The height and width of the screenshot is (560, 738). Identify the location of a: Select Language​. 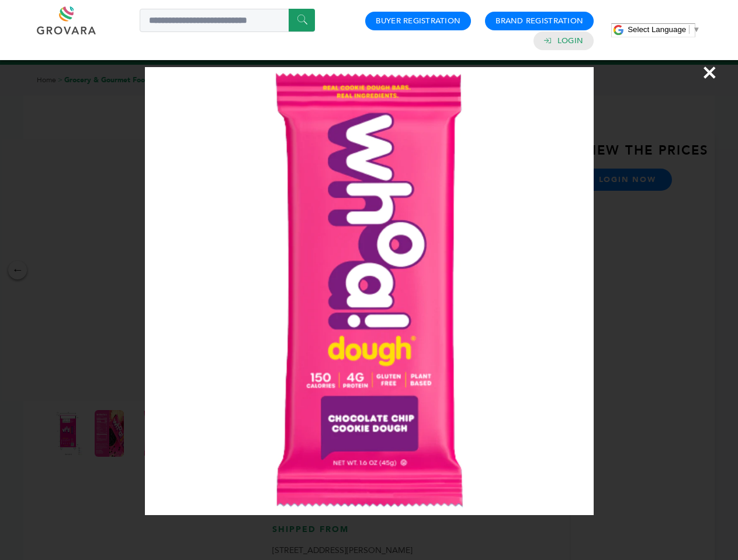
(664, 29).